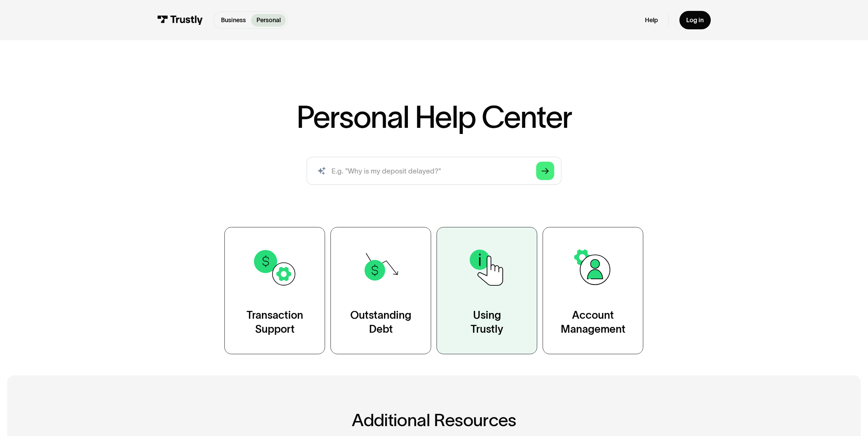 The height and width of the screenshot is (436, 868). I want to click on a: AccountManagement, so click(592, 291).